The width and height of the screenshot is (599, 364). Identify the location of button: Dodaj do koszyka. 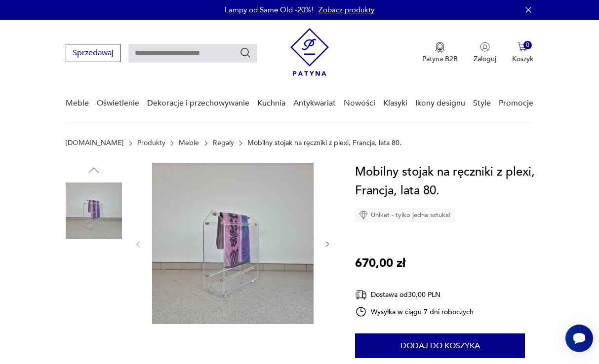
(440, 346).